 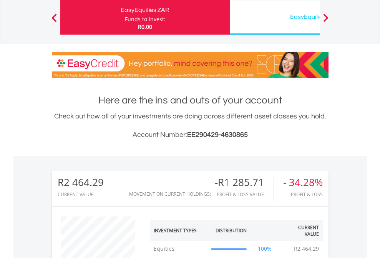 I want to click on td: 100%, so click(x=264, y=248).